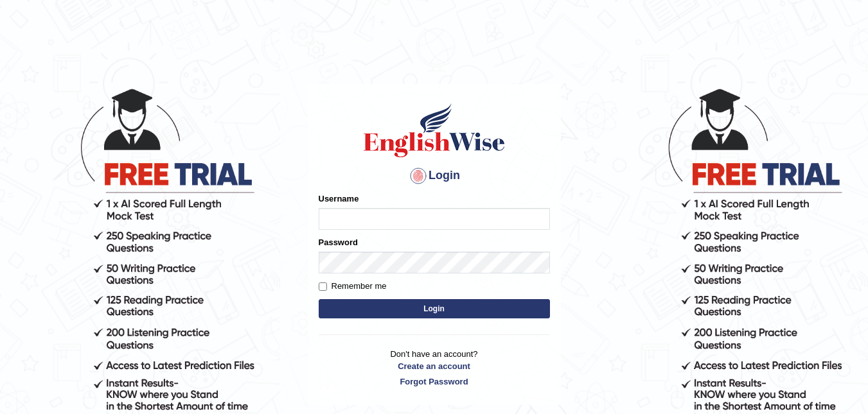  What do you see at coordinates (434, 366) in the screenshot?
I see `a: Create an account` at bounding box center [434, 366].